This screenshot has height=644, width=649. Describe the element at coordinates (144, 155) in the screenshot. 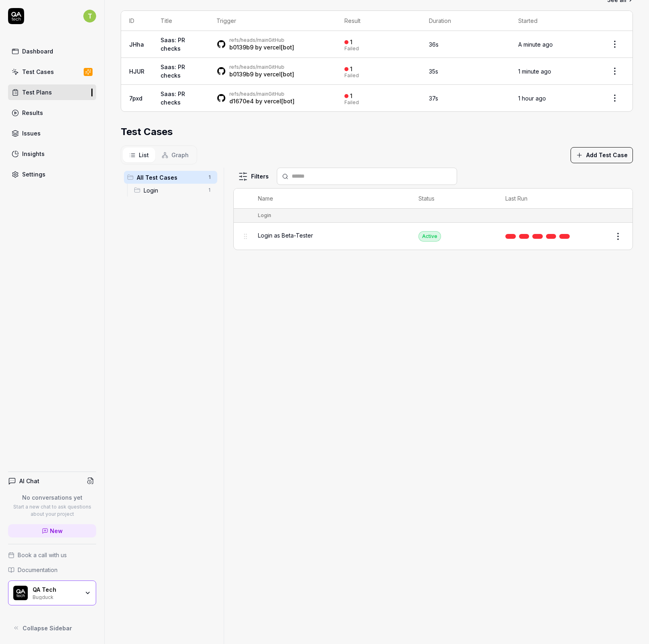

I see `span: List` at that location.